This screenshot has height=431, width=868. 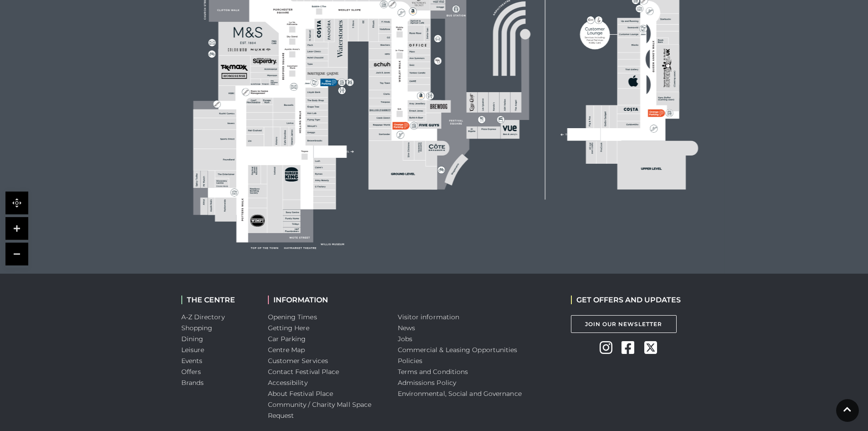 I want to click on a: Accessibility, so click(x=287, y=382).